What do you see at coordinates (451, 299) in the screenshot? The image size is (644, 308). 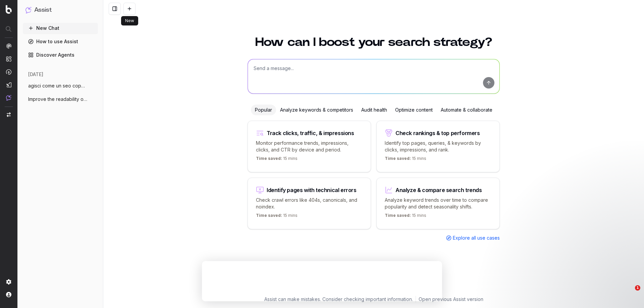 I see `a: Open previous Assist version` at bounding box center [451, 299].